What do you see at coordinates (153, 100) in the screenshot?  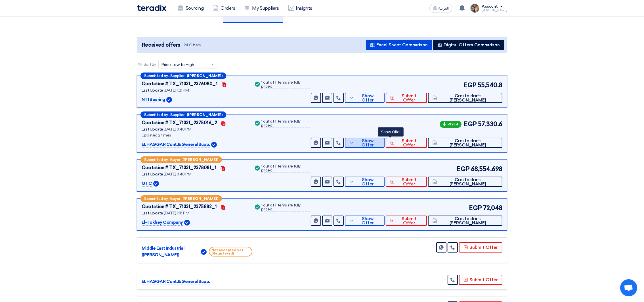 I see `p: NTI Bearing` at bounding box center [153, 100].